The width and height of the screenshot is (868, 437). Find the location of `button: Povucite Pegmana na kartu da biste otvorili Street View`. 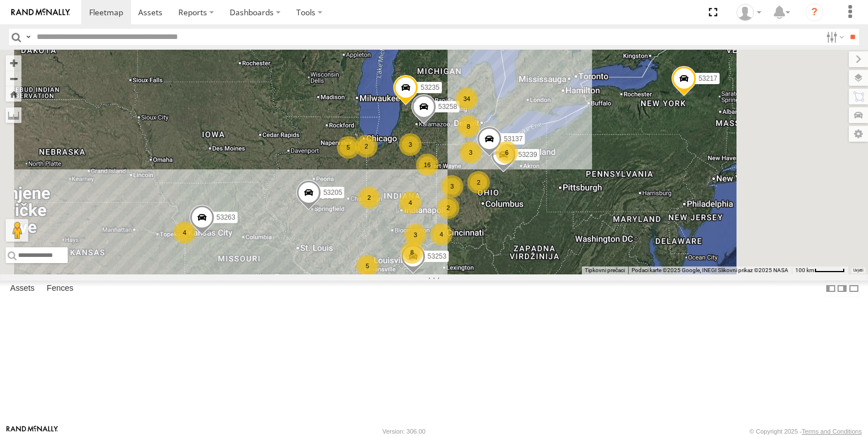

button: Povucite Pegmana na kartu da biste otvorili Street View is located at coordinates (17, 230).